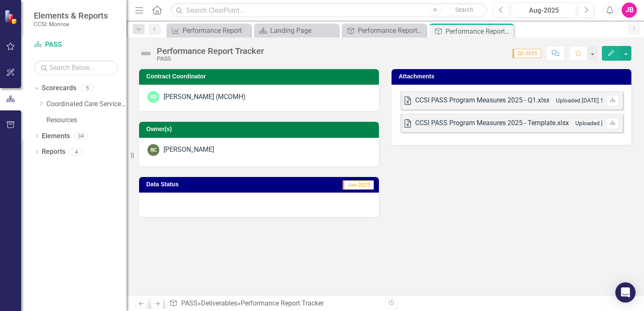 This screenshot has width=644, height=311. I want to click on small: CCSI: Monroe, so click(71, 24).